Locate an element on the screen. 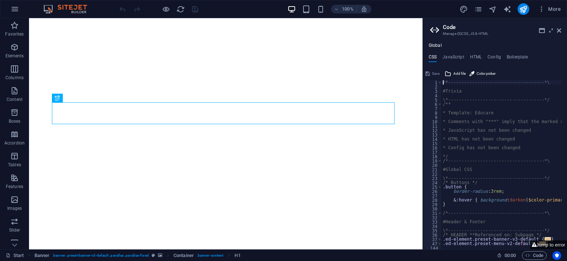 Image resolution: width=567 pixels, height=261 pixels. span: . banner-content is located at coordinates (210, 256).